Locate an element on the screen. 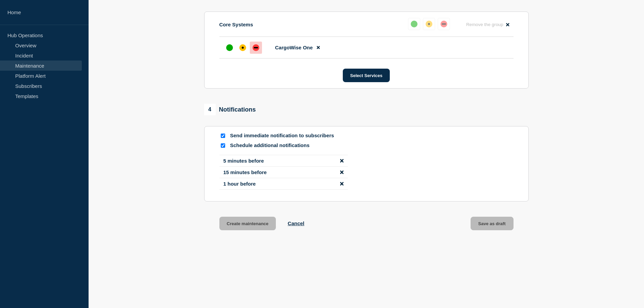  button: Remove the group is located at coordinates (488, 25).